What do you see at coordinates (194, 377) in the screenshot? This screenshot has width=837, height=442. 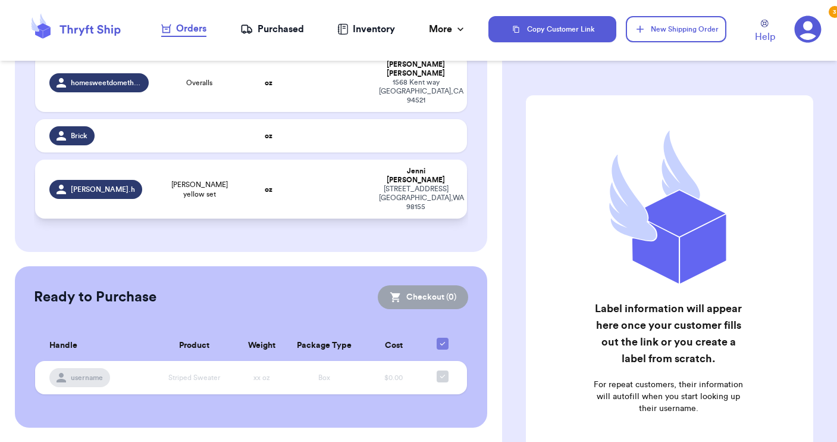 I see `span: Striped Sweater` at bounding box center [194, 377].